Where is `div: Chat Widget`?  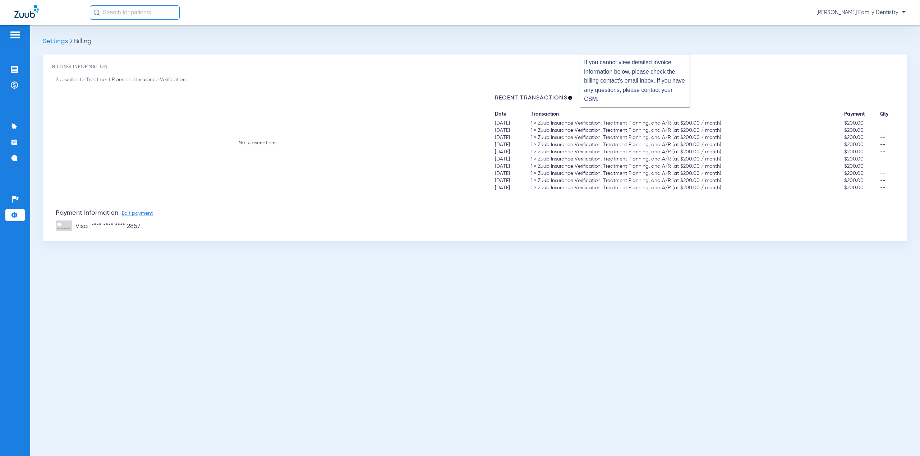
div: Chat Widget is located at coordinates (902, 439).